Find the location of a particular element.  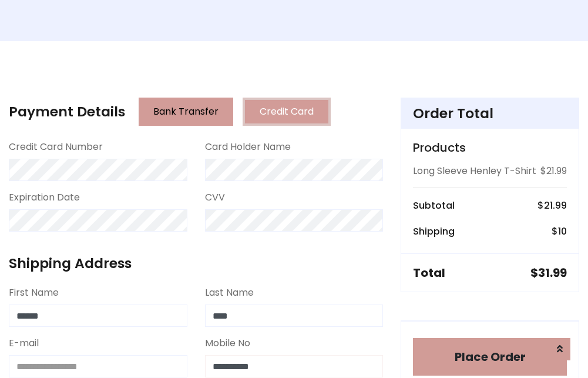

p: $21.99 is located at coordinates (553, 172).